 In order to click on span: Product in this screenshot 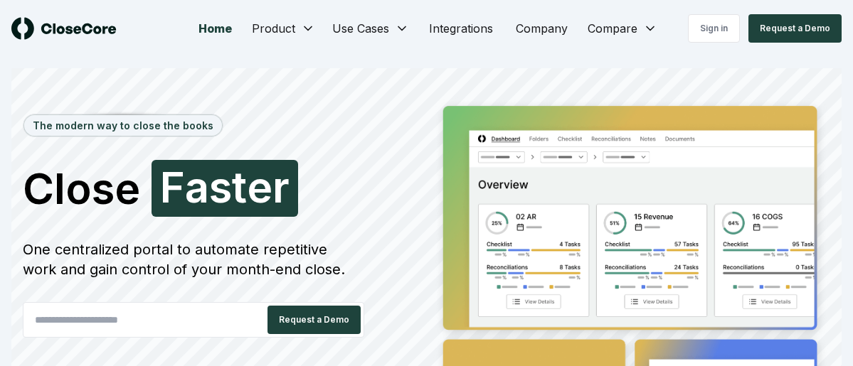, I will do `click(273, 28)`.